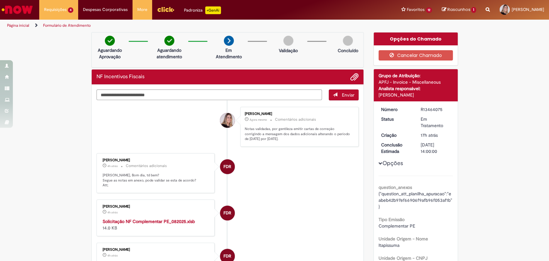  I want to click on span: Enviar, so click(348, 95).